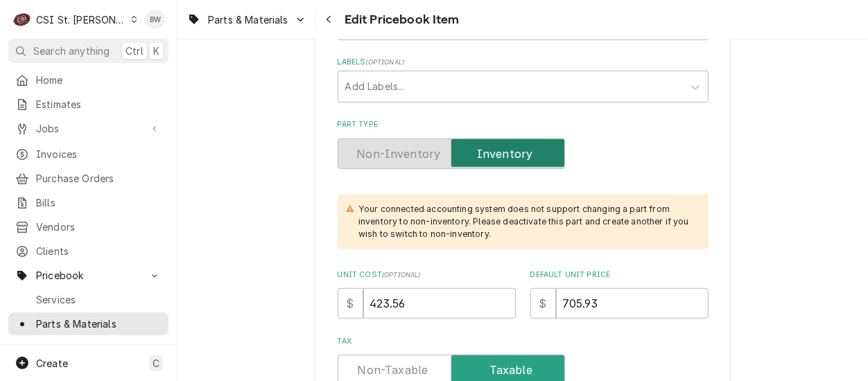 The image size is (868, 381). What do you see at coordinates (99, 104) in the screenshot?
I see `span: Estimates` at bounding box center [99, 104].